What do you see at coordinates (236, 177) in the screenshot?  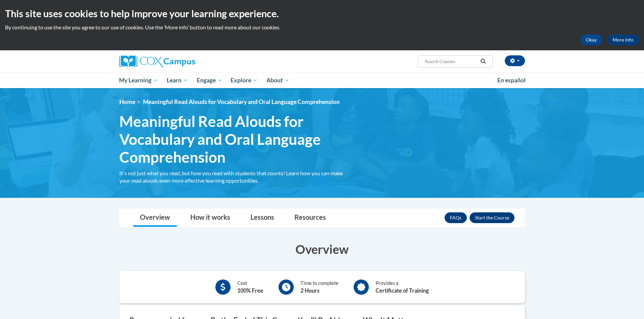 I see `div: It's not just what you read, but how you read with students that counts! Learn how you can make y...` at bounding box center [236, 177].